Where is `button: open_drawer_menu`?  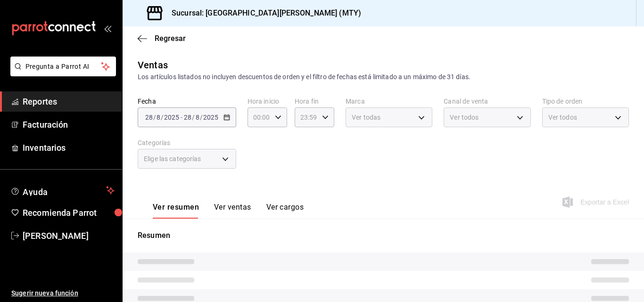 button: open_drawer_menu is located at coordinates (107, 28).